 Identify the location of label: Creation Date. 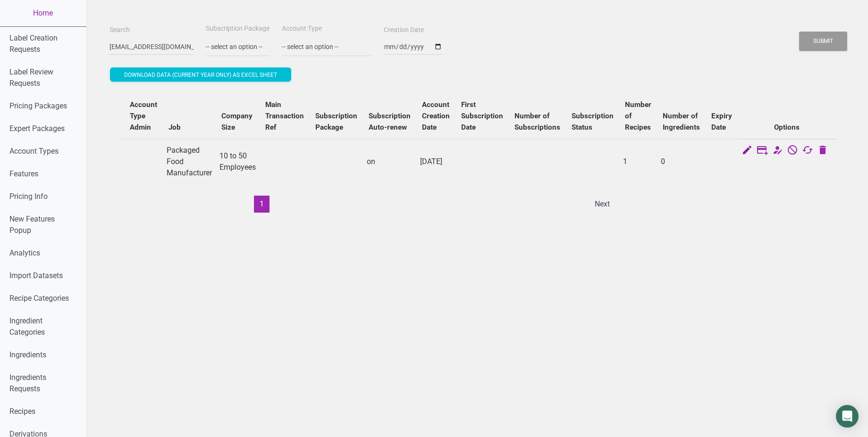
(403, 31).